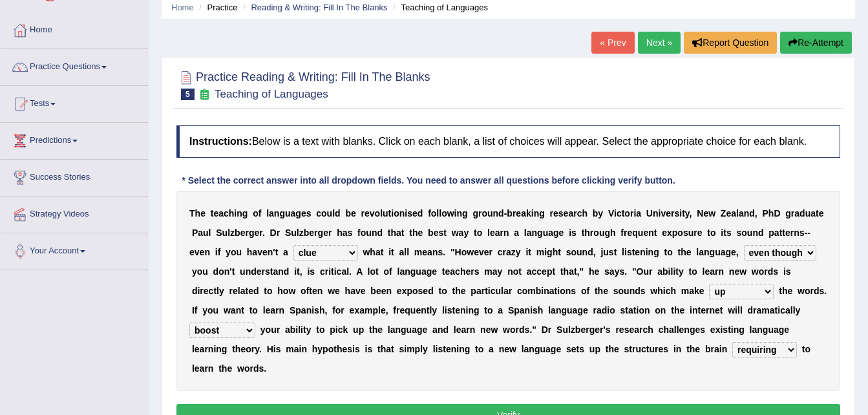  What do you see at coordinates (288, 233) in the screenshot?
I see `b: S` at bounding box center [288, 233].